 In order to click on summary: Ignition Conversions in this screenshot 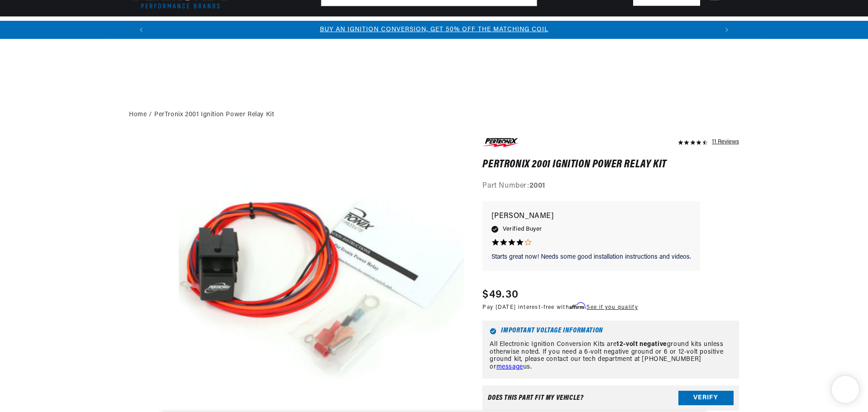, I will do `click(165, 27)`.